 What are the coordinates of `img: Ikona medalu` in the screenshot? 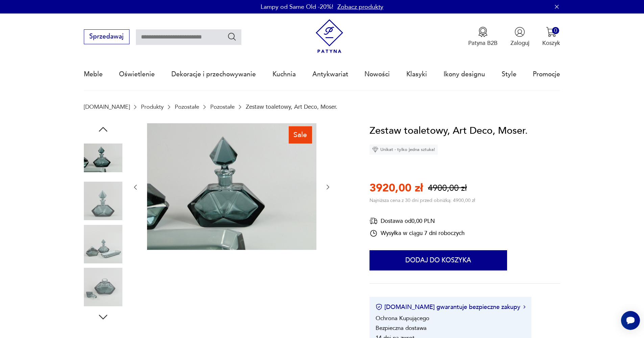 It's located at (483, 32).